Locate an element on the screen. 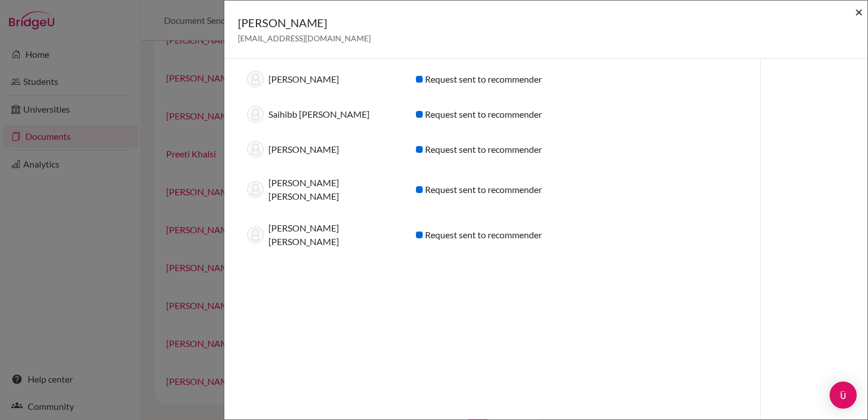  div: Open Intercom Messenger is located at coordinates (844, 395).